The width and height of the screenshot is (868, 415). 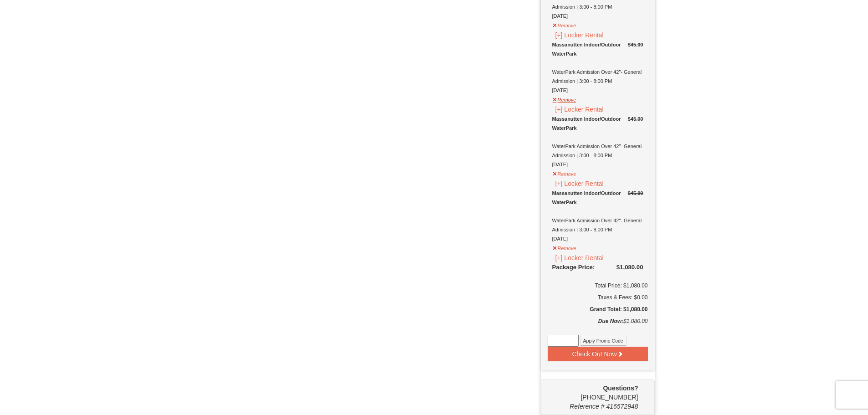 I want to click on button: Check Out Now, so click(x=598, y=354).